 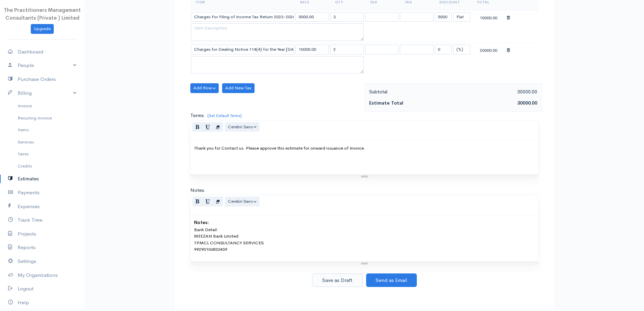 I want to click on a: (Set Default Terms), so click(x=225, y=116).